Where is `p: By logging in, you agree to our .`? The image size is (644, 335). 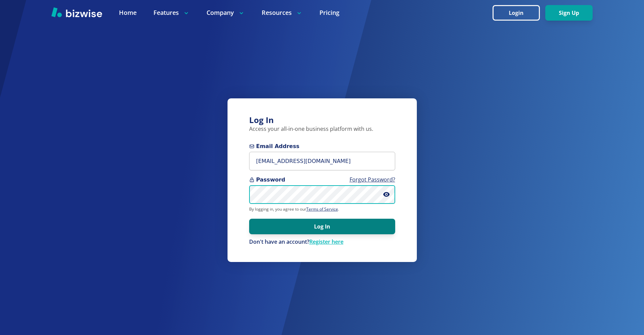
p: By logging in, you agree to our . is located at coordinates (322, 209).